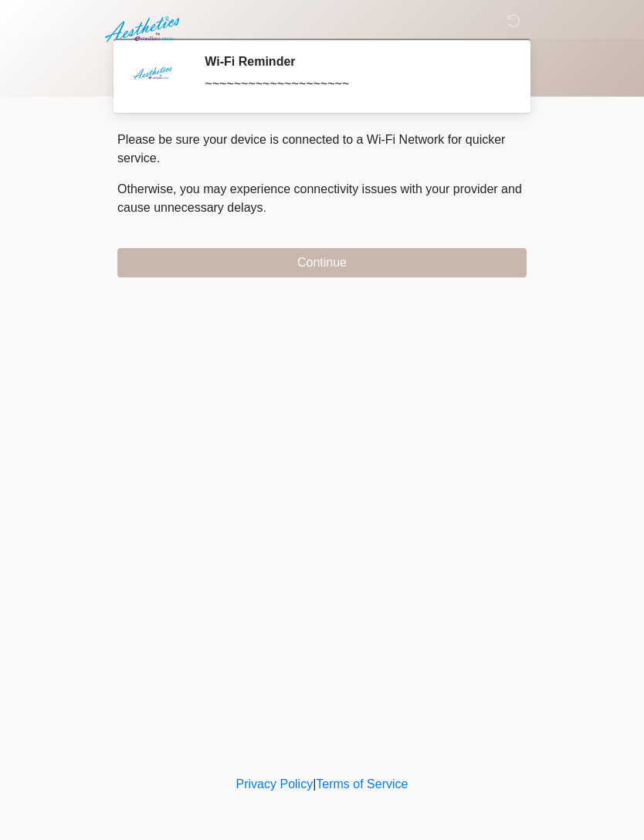  Describe the element at coordinates (322, 149) in the screenshot. I see `p: Please be sure your device is connected to a Wi-Fi Network for quicker service.` at that location.